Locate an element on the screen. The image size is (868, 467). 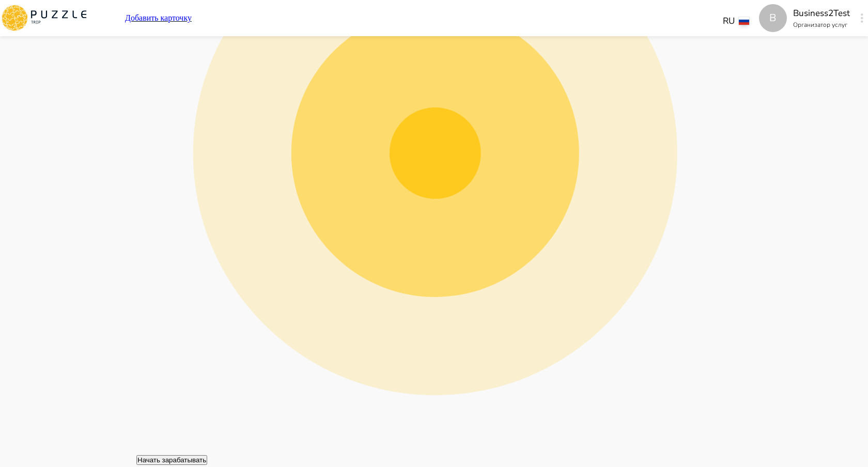
p: Организатор услуг is located at coordinates (821, 25).